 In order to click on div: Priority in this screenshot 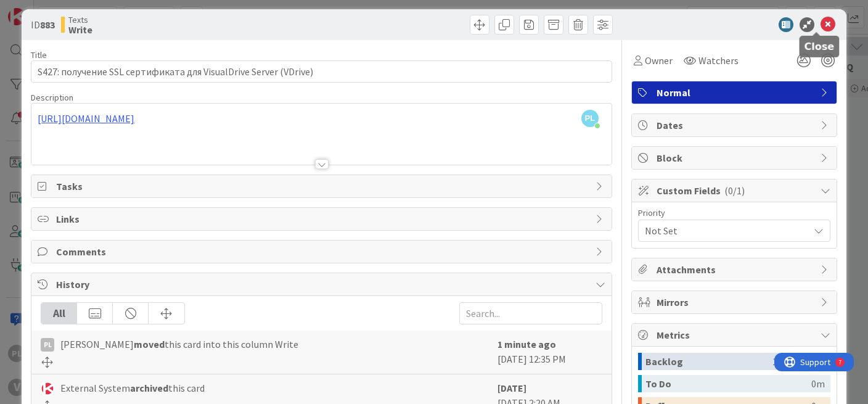, I will do `click(734, 213)`.